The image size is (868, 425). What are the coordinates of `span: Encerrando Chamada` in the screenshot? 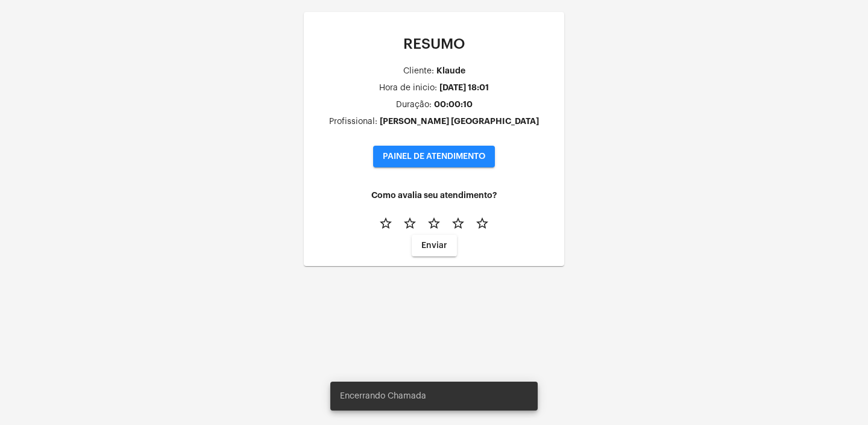 It's located at (383, 396).